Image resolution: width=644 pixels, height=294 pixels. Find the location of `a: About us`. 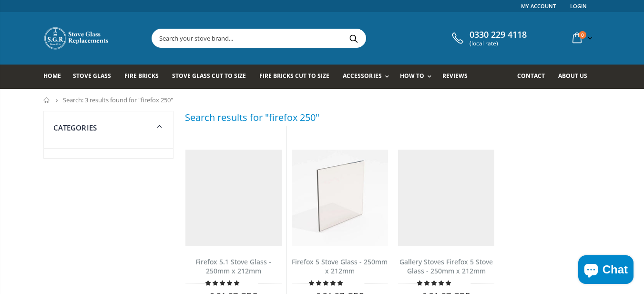

a: About us is located at coordinates (577, 76).